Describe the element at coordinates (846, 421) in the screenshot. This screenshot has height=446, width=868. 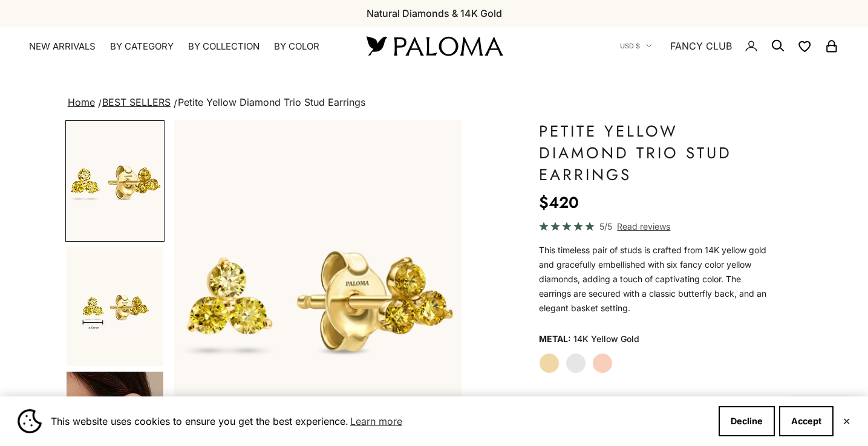
I see `button: Close` at that location.